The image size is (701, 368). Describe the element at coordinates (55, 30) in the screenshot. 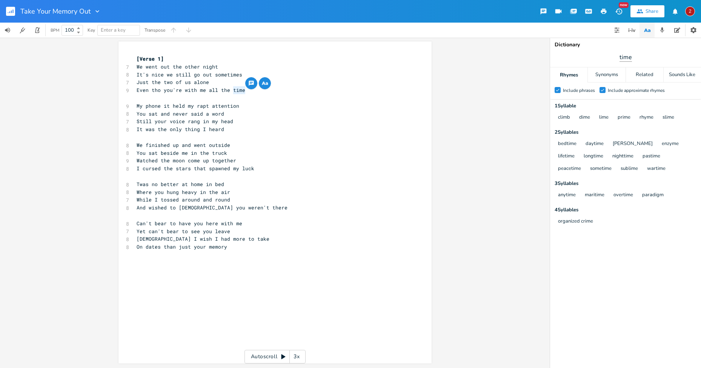

I see `div: BPM` at that location.